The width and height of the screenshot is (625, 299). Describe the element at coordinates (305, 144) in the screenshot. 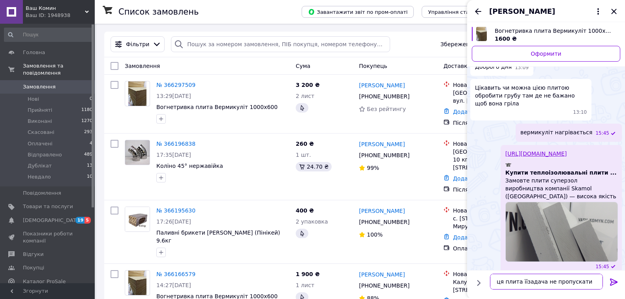

I see `span: 260 ₴` at that location.